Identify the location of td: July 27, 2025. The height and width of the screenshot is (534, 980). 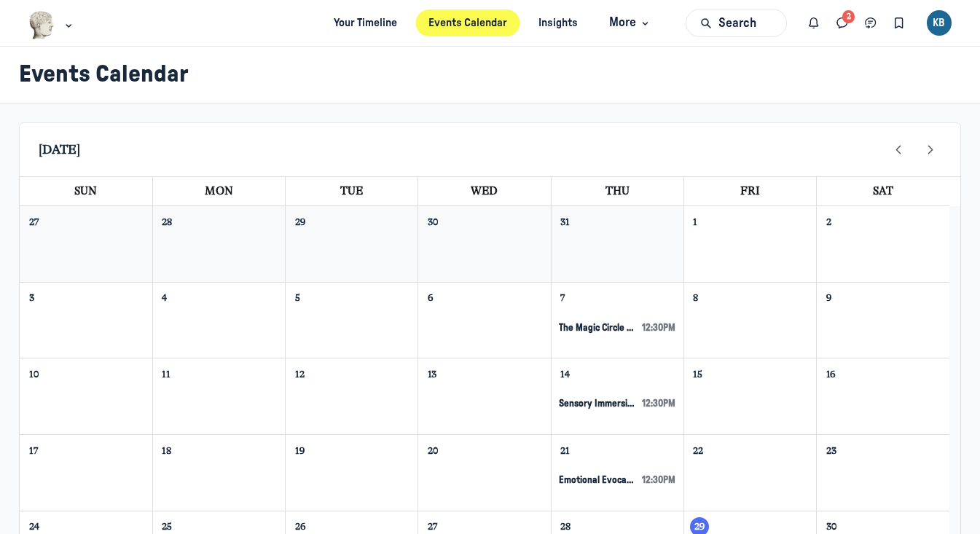
(86, 244).